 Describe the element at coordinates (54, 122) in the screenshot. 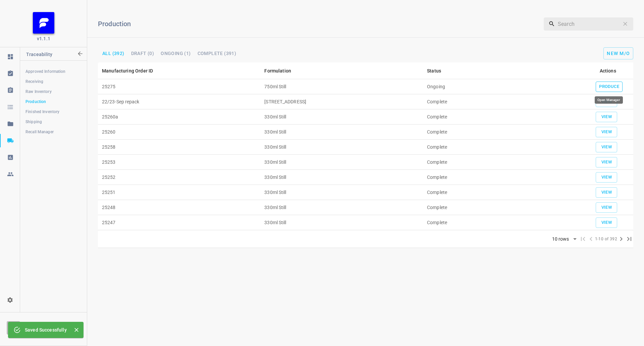

I see `span: Shipping` at that location.